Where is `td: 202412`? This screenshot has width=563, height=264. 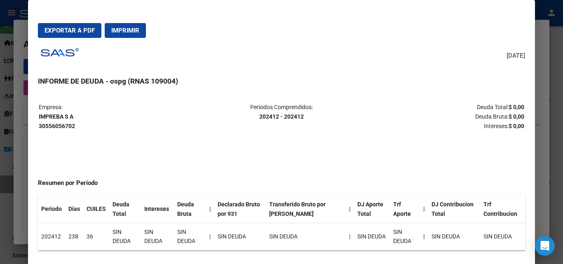
td: 202412 is located at coordinates (51, 236).